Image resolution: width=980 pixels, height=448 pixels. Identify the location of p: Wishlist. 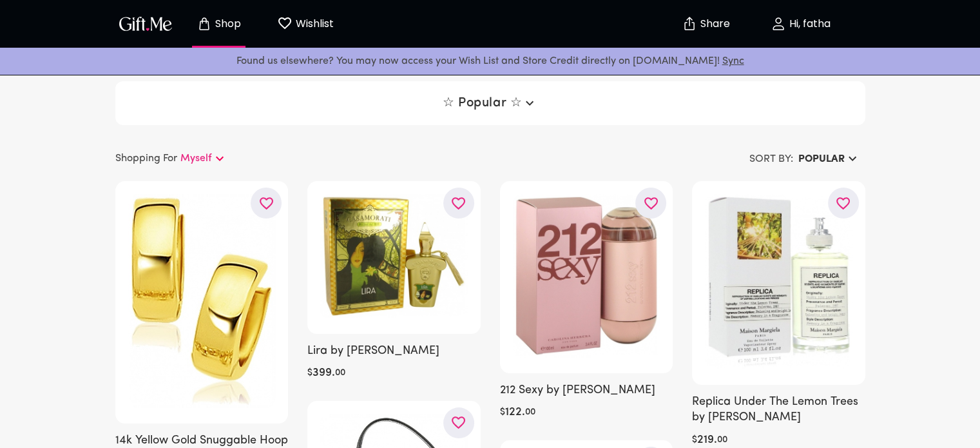
(313, 24).